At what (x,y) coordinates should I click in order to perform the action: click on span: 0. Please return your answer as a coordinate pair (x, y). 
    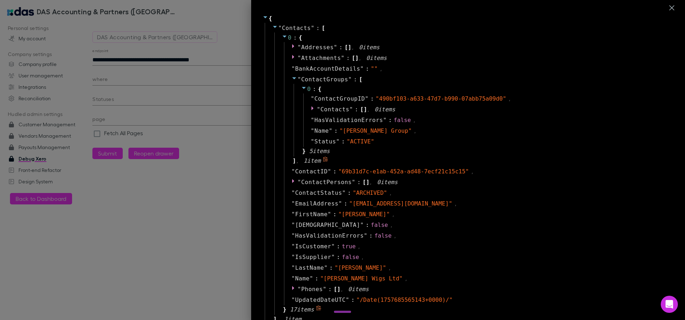
    Looking at the image, I should click on (309, 89).